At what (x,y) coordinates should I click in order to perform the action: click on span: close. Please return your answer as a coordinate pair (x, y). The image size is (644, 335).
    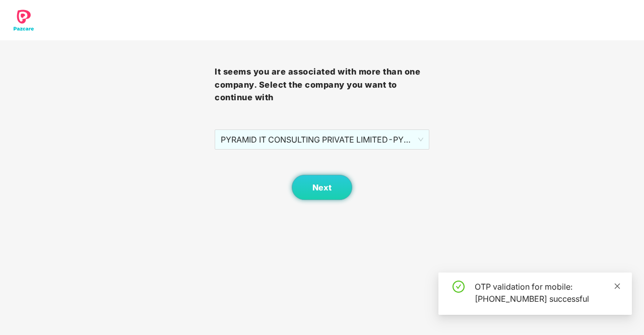
    Looking at the image, I should click on (617, 286).